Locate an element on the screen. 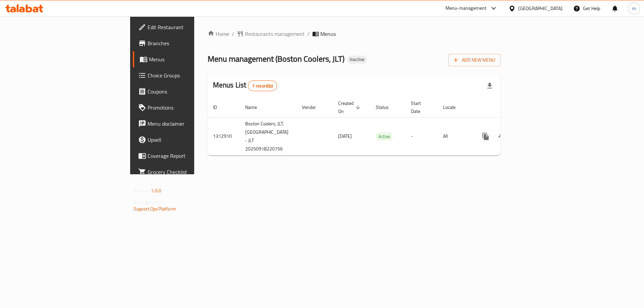  div: Menu-management is located at coordinates (466, 8).